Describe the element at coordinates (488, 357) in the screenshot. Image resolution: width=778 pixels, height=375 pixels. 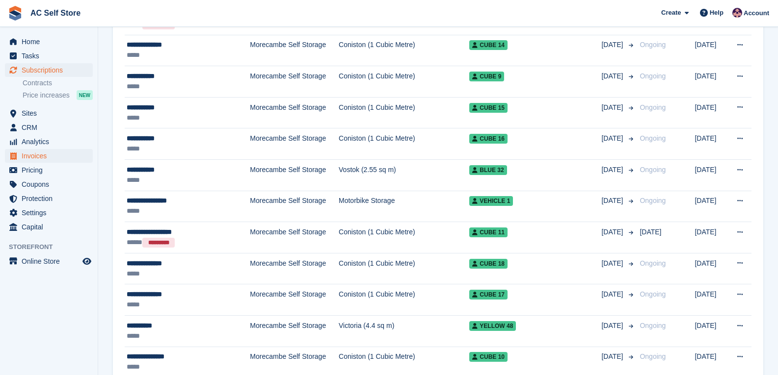
I see `span: Cube 10` at that location.